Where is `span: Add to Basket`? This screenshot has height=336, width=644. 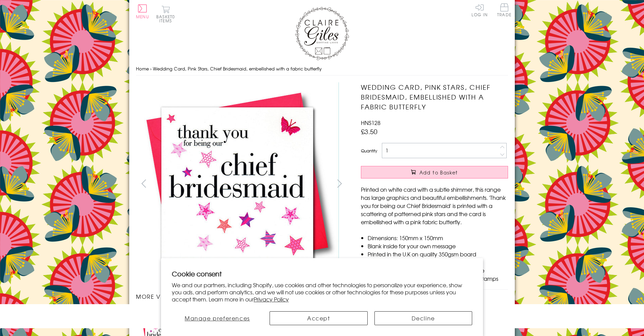 span: Add to Basket is located at coordinates (439, 172).